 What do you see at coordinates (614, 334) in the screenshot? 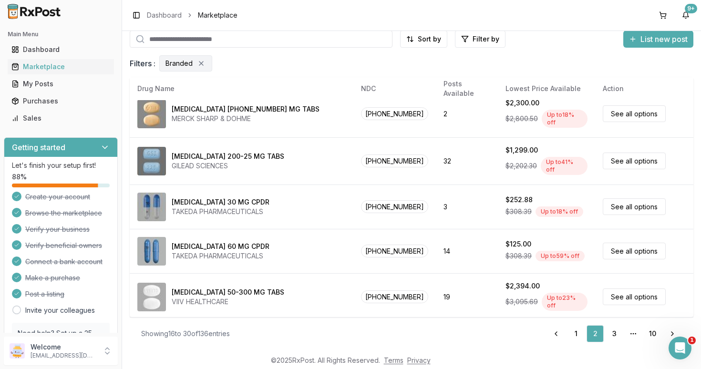
I see `a: 3` at bounding box center [614, 334].